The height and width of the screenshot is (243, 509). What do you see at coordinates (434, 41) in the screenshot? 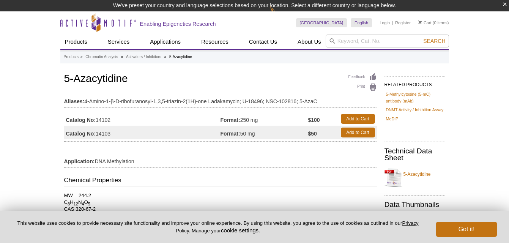
I see `button: Search` at bounding box center [434, 41].